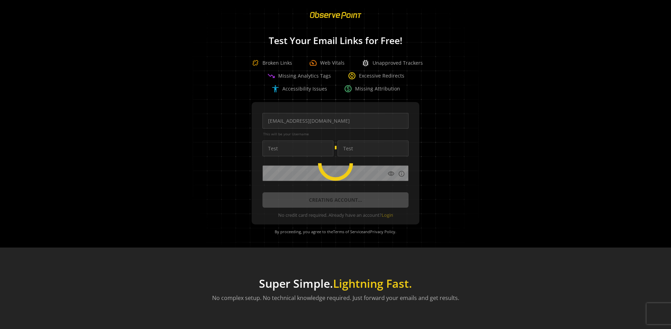 The image size is (671, 329). I want to click on div: Web Vitals, so click(327, 63).